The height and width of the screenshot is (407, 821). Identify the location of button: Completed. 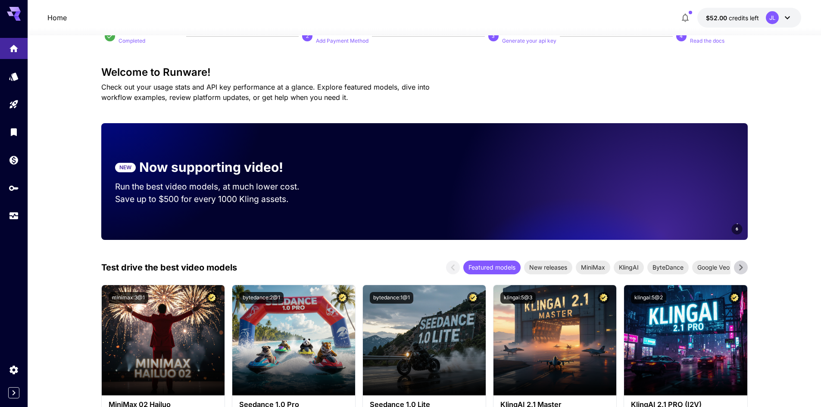
(132, 41).